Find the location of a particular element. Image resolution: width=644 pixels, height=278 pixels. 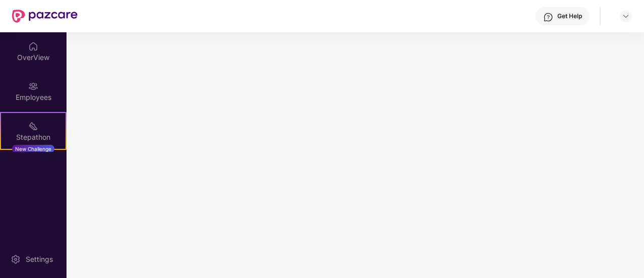

img: svg+xml;base64,PHN2ZyBpZD0iSG9tZSIgeG1sbnM9Imh0dHA6Ly93d3cudzMub3JnLzIwMDAvc3ZnIiB3aWR0aD0iMjAiIG... is located at coordinates (34, 46).